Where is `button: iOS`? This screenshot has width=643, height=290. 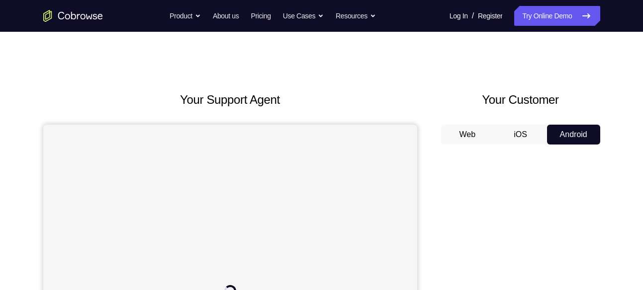
button: iOS is located at coordinates (520, 135).